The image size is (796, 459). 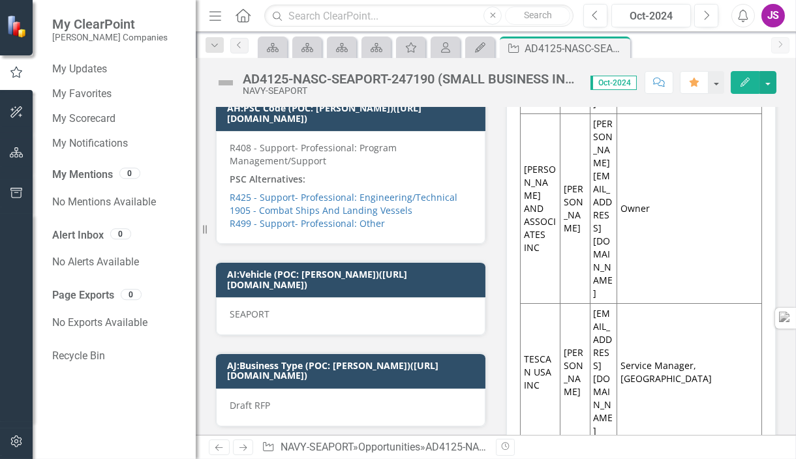 I want to click on a: My Notifications, so click(x=117, y=144).